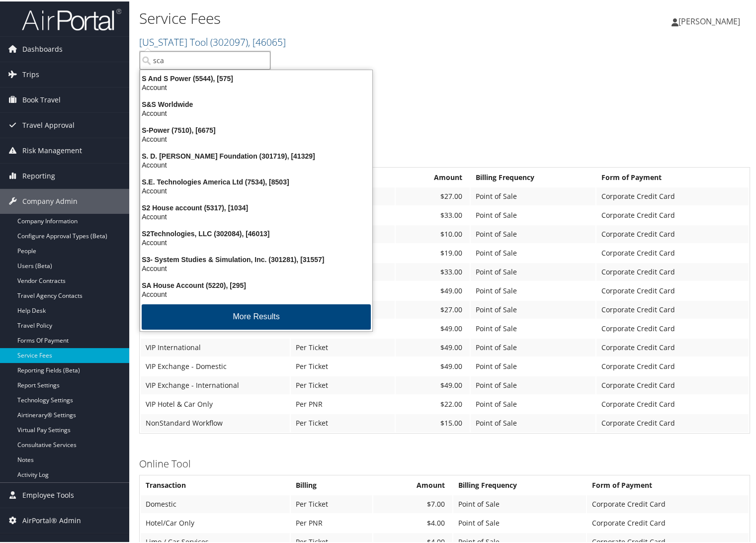  What do you see at coordinates (49, 123) in the screenshot?
I see `span: Travel Approval` at bounding box center [49, 123].